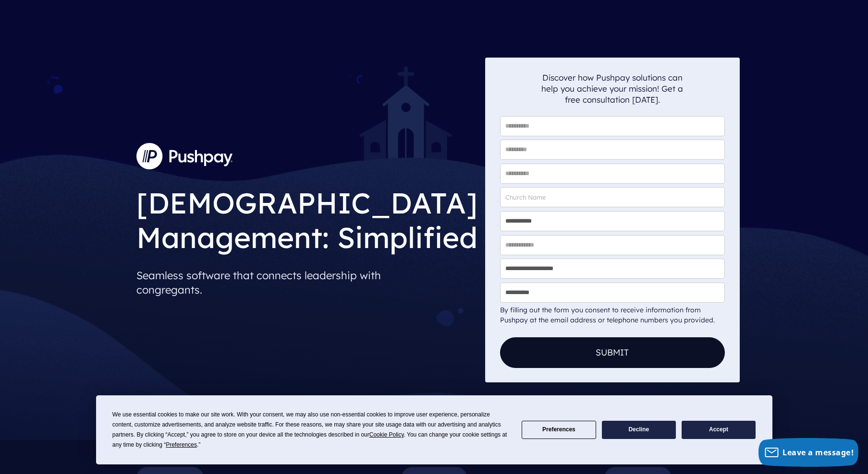  What do you see at coordinates (613, 315) in the screenshot?
I see `div: By filling out the form you consent to receive information from Pushpay at the email address or t...` at bounding box center [613, 315].